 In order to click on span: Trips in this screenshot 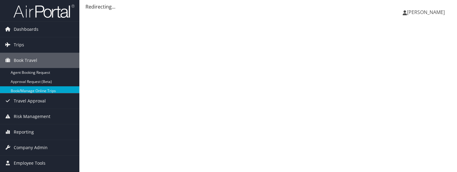, I will do `click(19, 45)`.